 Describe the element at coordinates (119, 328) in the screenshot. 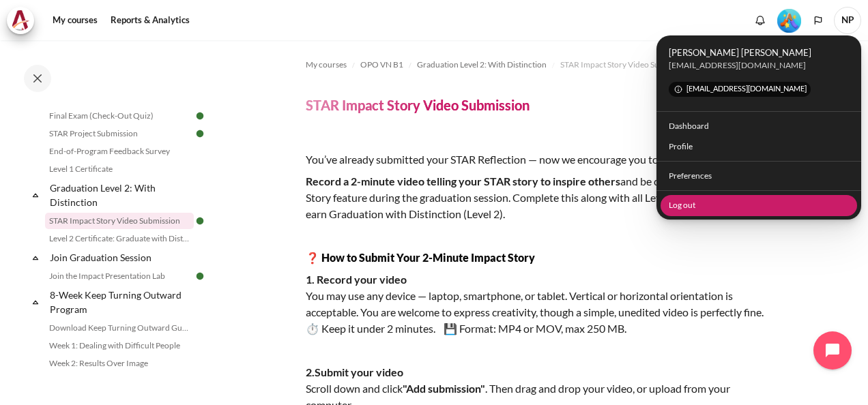

I see `a: Download Keep Turning Outward Guide` at that location.